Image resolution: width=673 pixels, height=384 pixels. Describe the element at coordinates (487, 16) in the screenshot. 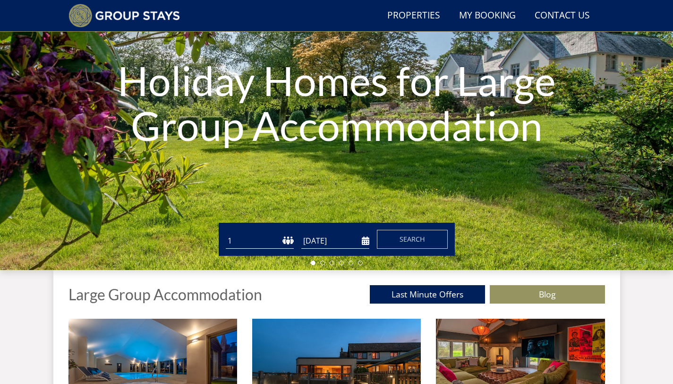

I see `a: My Booking` at that location.